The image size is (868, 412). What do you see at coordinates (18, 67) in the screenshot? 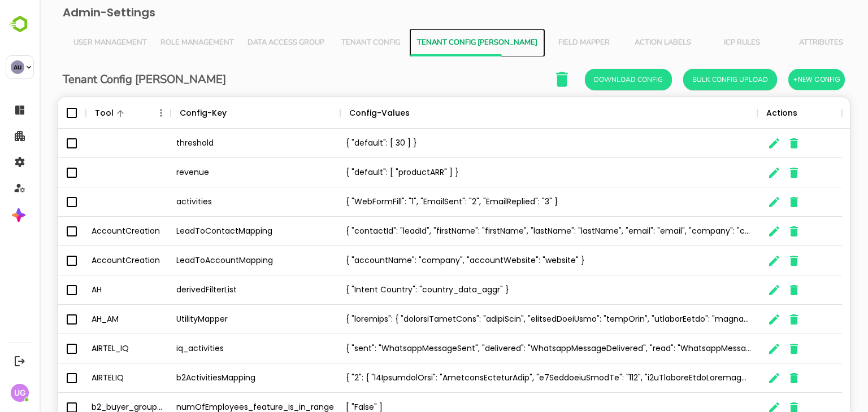
I see `div: AU` at bounding box center [18, 67].